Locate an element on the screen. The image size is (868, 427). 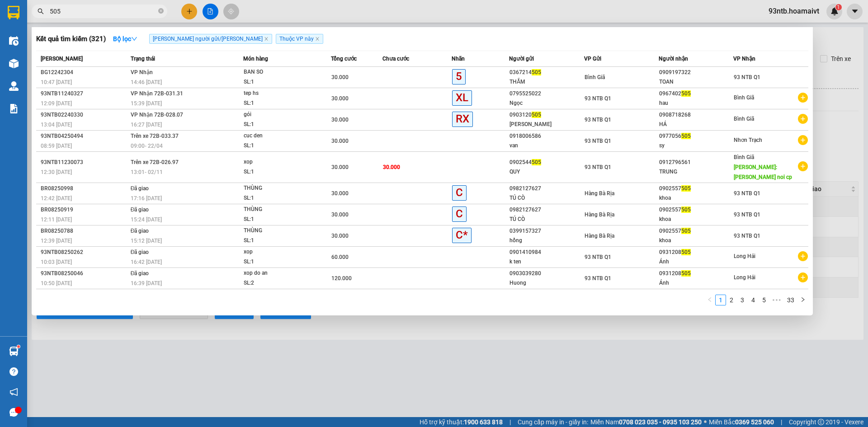
div: van is located at coordinates (546, 146).